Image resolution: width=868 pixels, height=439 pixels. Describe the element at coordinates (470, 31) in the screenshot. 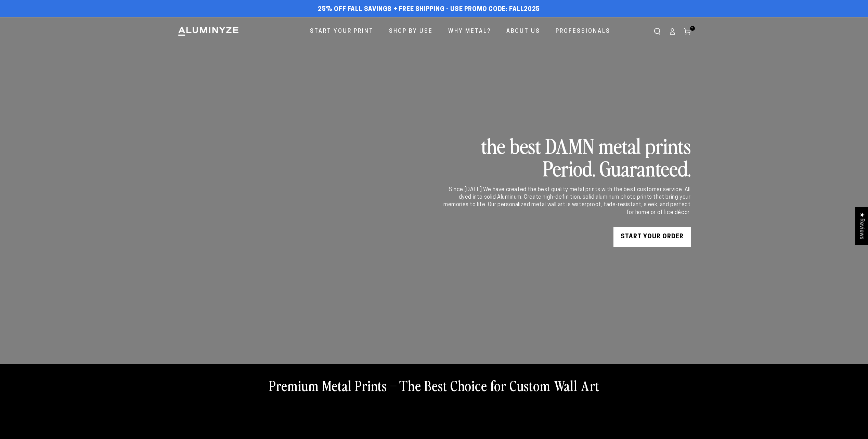

I see `a: Why Metal?` at that location.